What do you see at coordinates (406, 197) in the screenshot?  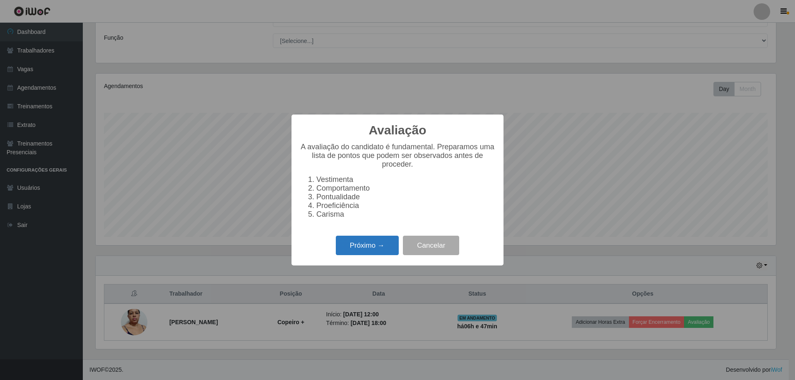 I see `li: Pontualidade` at bounding box center [406, 197].